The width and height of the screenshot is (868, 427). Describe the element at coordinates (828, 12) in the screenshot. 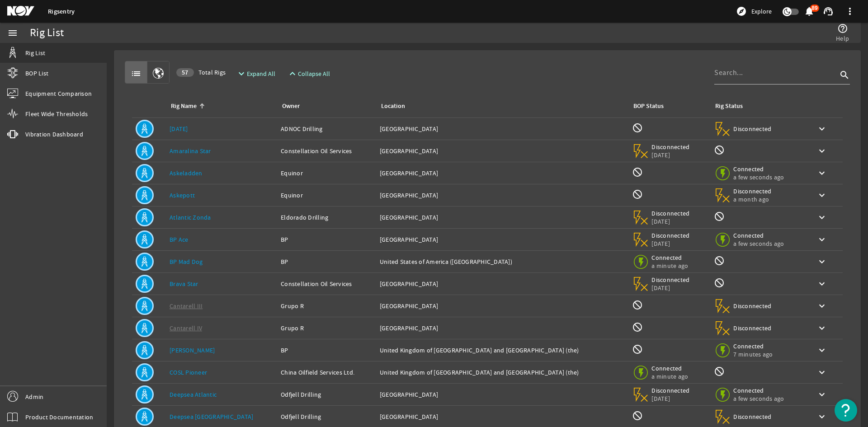

I see `mat-icon: support_agent` at that location.